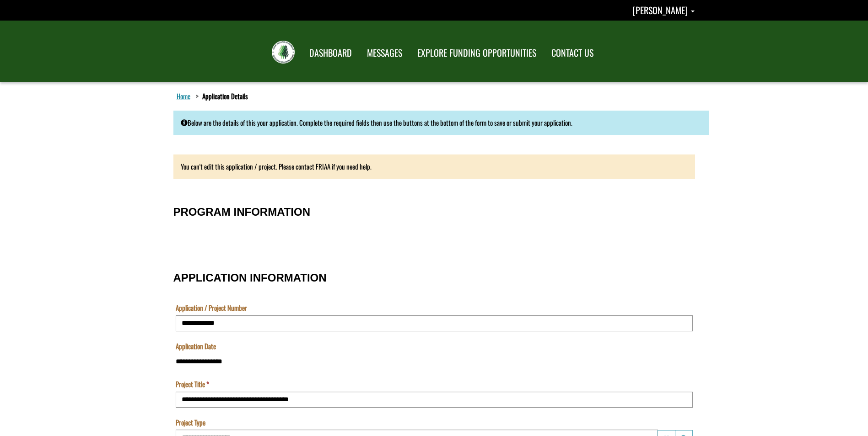  I want to click on li: Application Details, so click(221, 96).